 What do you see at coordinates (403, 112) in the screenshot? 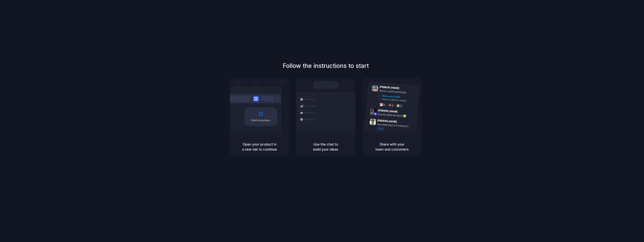
I see `span: 9:42 AM` at bounding box center [403, 112].